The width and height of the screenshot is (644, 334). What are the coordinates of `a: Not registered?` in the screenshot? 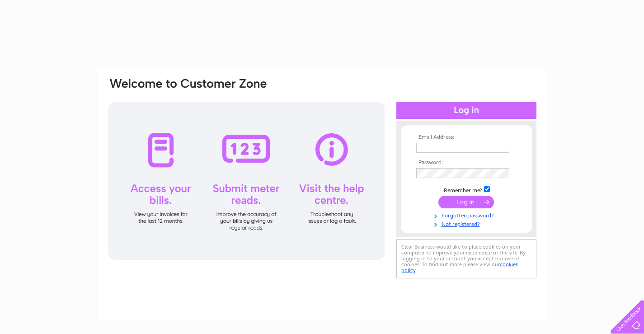 It's located at (467, 223).